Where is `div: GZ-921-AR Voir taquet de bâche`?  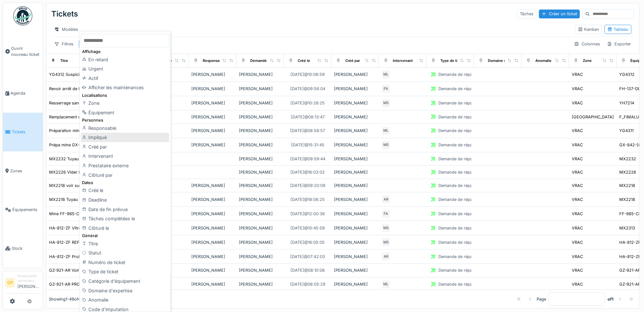
div: GZ-921-AR Voir taquet de bâche is located at coordinates (80, 270).